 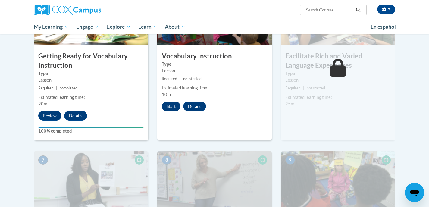 What do you see at coordinates (51, 27) in the screenshot?
I see `span: My Learning` at bounding box center [51, 27].